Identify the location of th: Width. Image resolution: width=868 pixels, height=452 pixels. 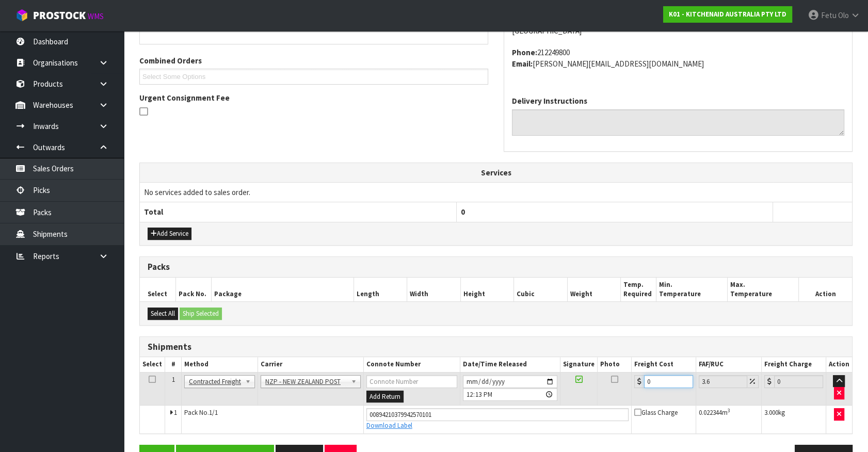
(434, 290).